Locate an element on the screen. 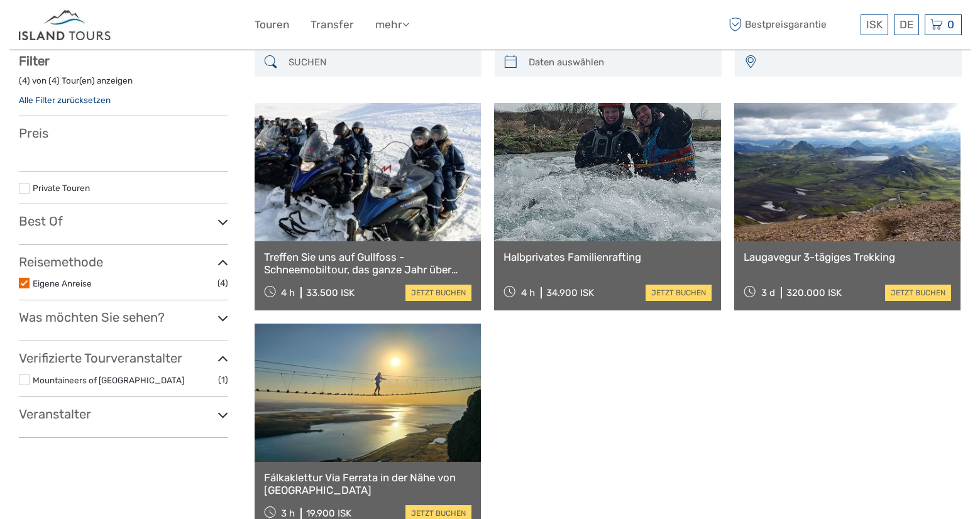 This screenshot has height=519, width=980. div: 320.000 ISK is located at coordinates (814, 292).